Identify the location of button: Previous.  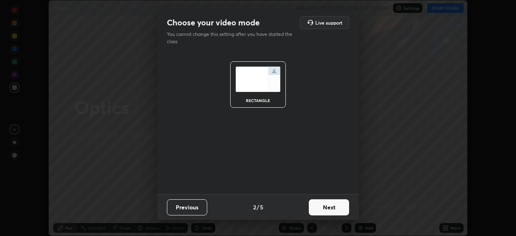
(187, 207).